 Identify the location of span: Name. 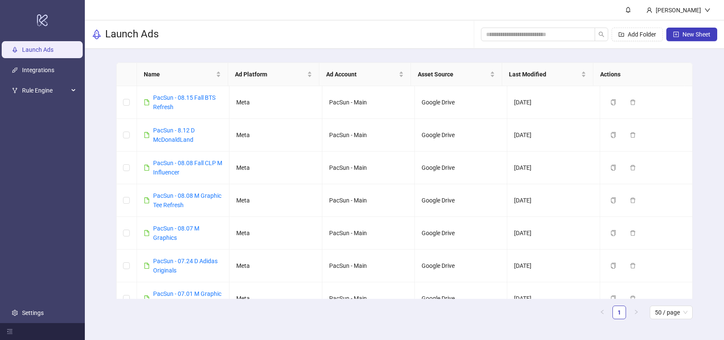
(179, 74).